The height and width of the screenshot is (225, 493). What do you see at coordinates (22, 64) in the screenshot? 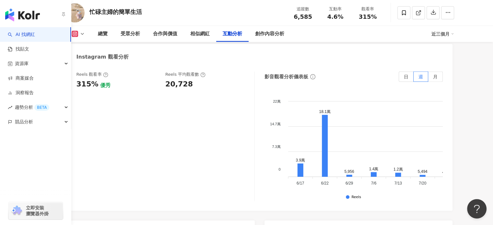
I see `span: 資源庫` at bounding box center [22, 64].